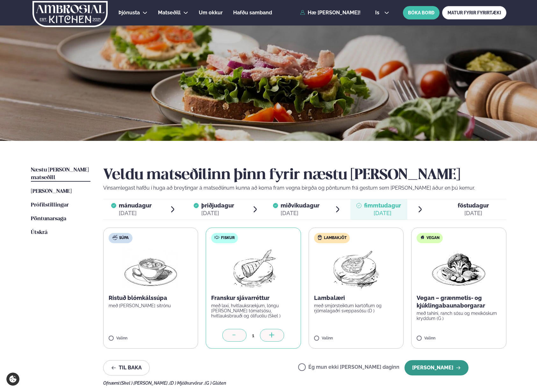 This screenshot has height=392, width=537. I want to click on span: Hafðu samband, so click(253, 13).